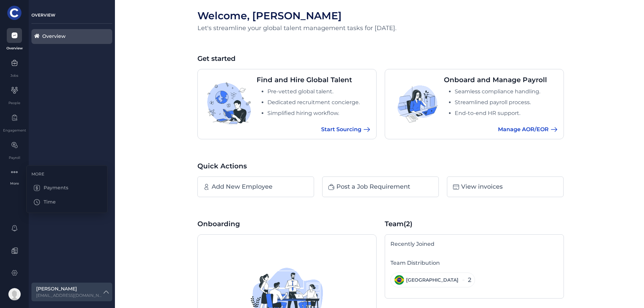 This screenshot has height=308, width=644. What do you see at coordinates (373, 187) in the screenshot?
I see `div: Post a Job Requirement` at bounding box center [373, 187].